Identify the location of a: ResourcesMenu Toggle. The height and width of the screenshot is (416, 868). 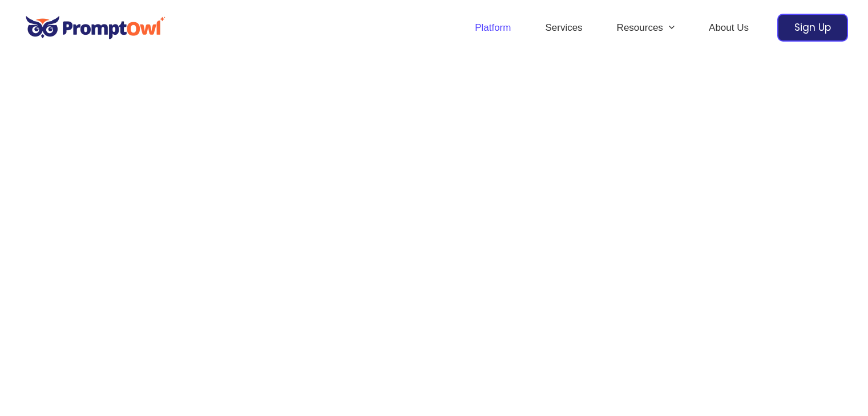
(645, 27).